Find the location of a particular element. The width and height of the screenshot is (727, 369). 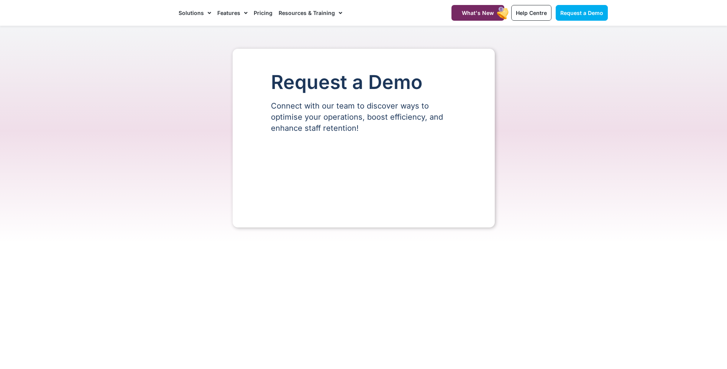

span: What's New is located at coordinates (478, 13).